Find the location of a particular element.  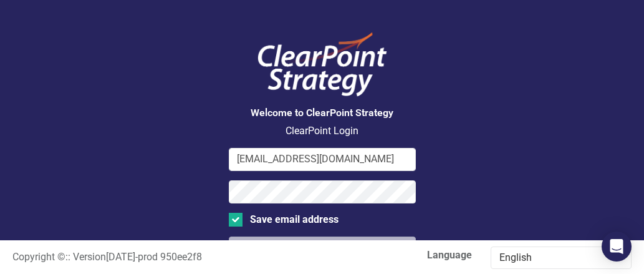

button: Log In is located at coordinates (323, 247).